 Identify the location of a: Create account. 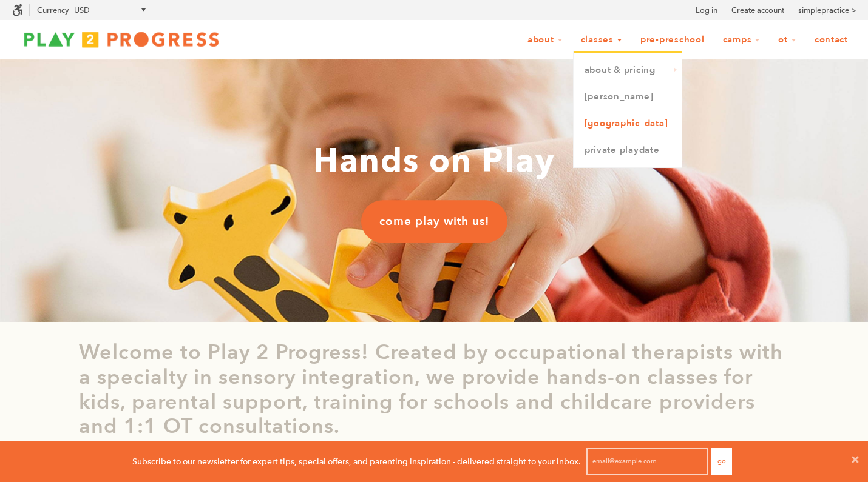
(757, 10).